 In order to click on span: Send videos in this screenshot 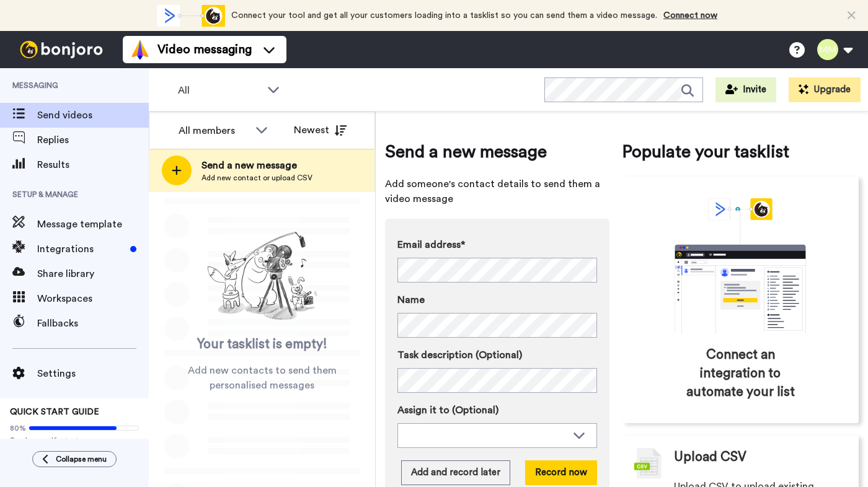, I will do `click(93, 115)`.